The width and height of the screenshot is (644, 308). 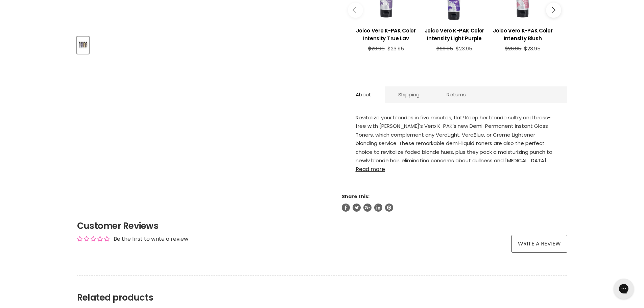 What do you see at coordinates (455, 167) in the screenshot?
I see `a: Read more` at bounding box center [455, 167].